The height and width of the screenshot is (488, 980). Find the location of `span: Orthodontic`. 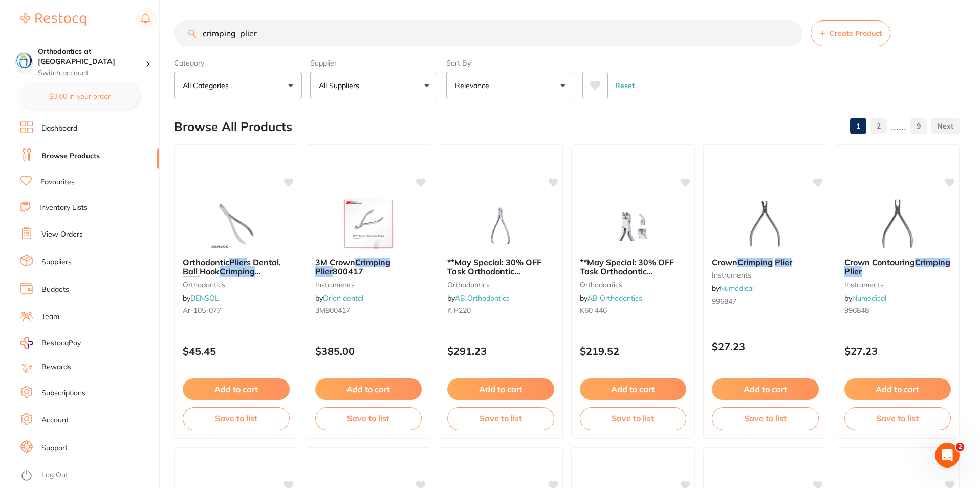

span: Orthodontic is located at coordinates (206, 263).